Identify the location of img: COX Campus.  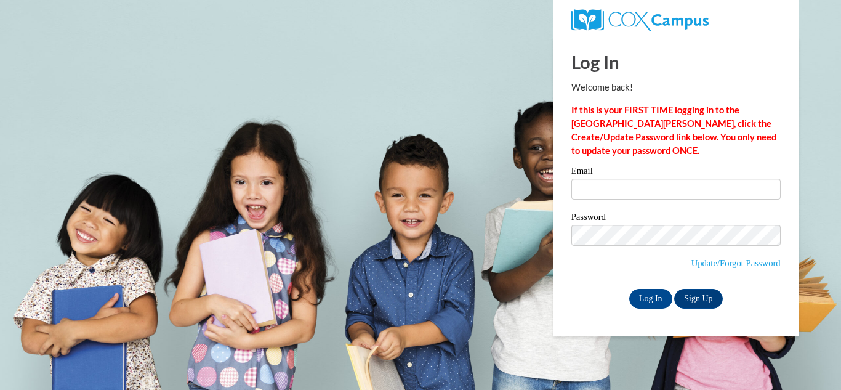
(640, 20).